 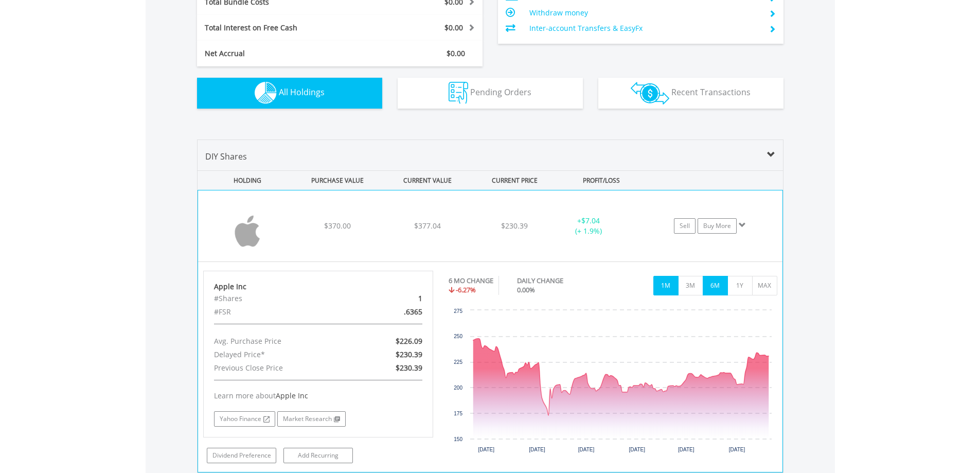 What do you see at coordinates (318, 287) in the screenshot?
I see `div: Apple Inc` at bounding box center [318, 287].